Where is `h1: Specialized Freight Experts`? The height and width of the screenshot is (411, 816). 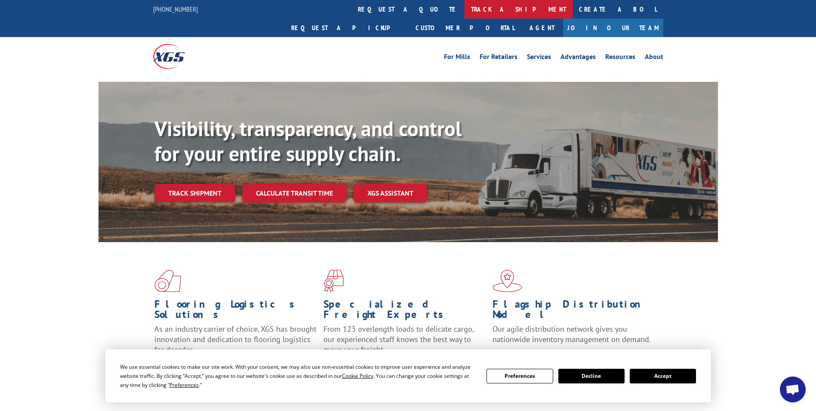
h1: Specialized Freight Experts is located at coordinates (405, 311).